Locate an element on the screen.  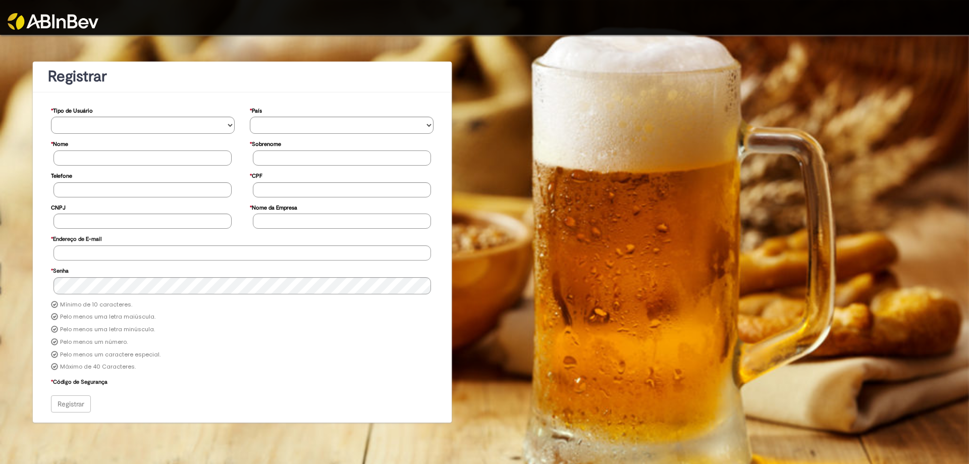
label: Máximo de 40 Caracteres. is located at coordinates (98, 367).